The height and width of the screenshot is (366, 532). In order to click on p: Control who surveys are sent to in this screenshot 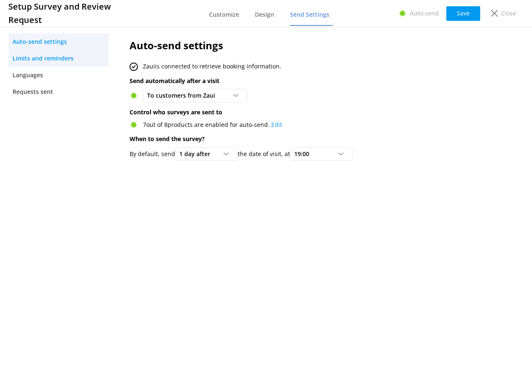, I will do `click(303, 112)`.